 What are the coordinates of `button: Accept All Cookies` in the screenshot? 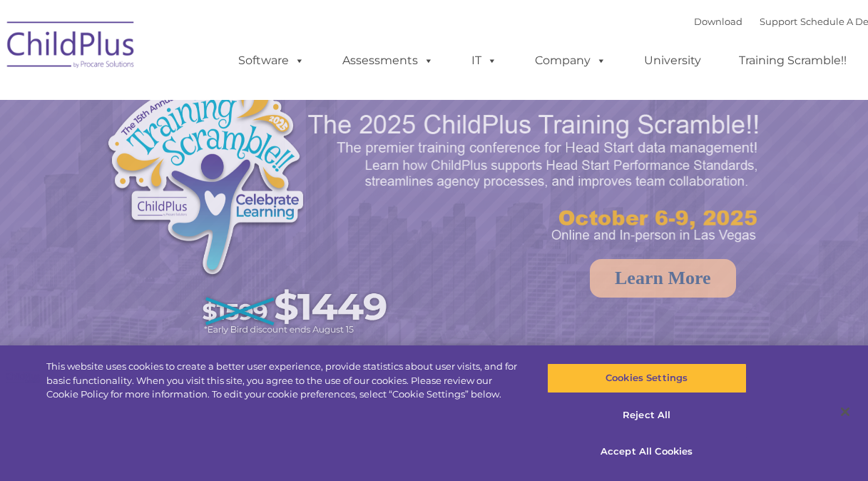 It's located at (647, 451).